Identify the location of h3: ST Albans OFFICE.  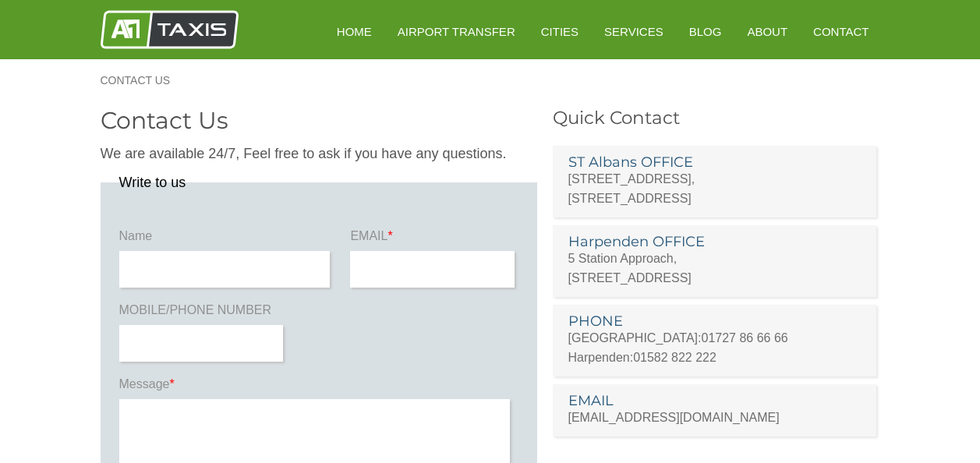
(715, 162).